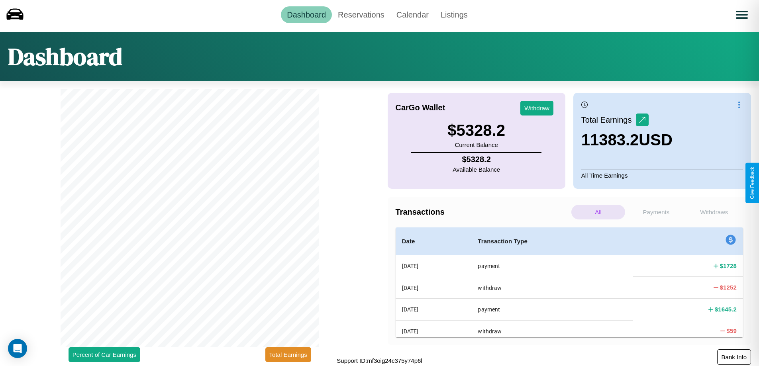 Image resolution: width=759 pixels, height=366 pixels. What do you see at coordinates (104, 355) in the screenshot?
I see `button: Percent of Car Earnings` at bounding box center [104, 355].